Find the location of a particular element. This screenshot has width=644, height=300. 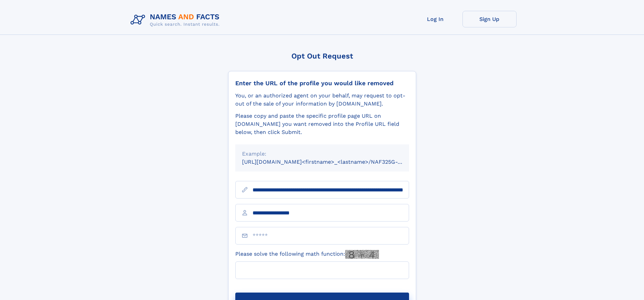

div: You, or an authorized agent on your behalf, may request to opt-out of the sale of your informatio... is located at coordinates (322, 100).